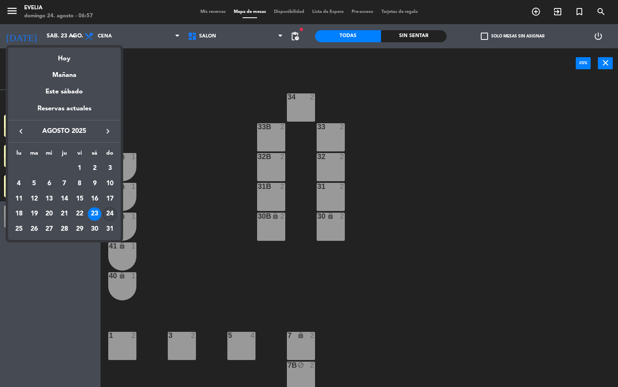 The width and height of the screenshot is (618, 387). I want to click on td: 21 de agosto de 2025, so click(64, 214).